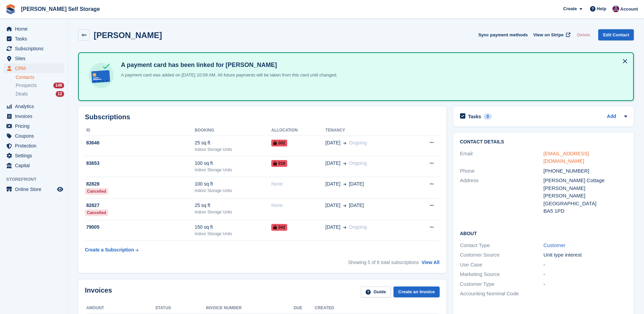 The height and width of the screenshot is (314, 644). Describe the element at coordinates (502, 284) in the screenshot. I see `div: Customer Type` at that location.